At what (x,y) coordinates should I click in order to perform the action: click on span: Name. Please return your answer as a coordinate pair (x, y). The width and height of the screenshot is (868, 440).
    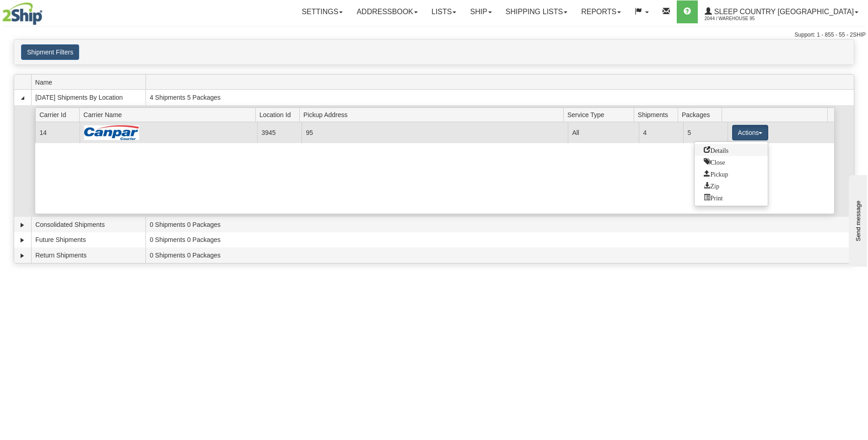
    Looking at the image, I should click on (90, 82).